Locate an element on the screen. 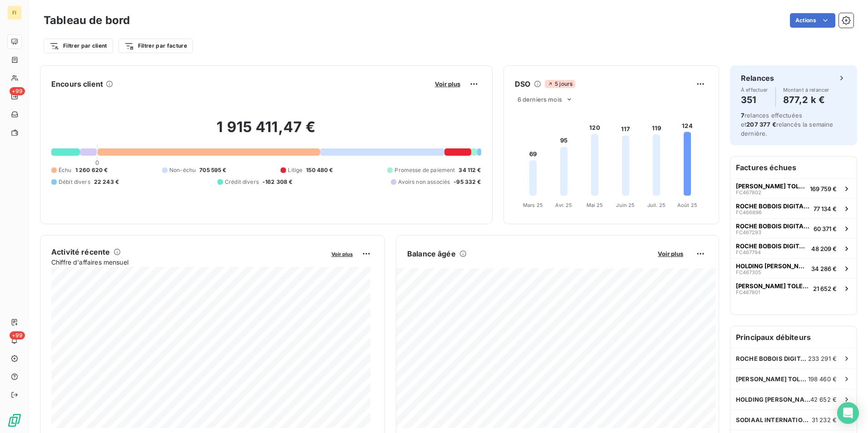 This screenshot has height=433, width=868. tspan: Août 25 is located at coordinates (688, 205).